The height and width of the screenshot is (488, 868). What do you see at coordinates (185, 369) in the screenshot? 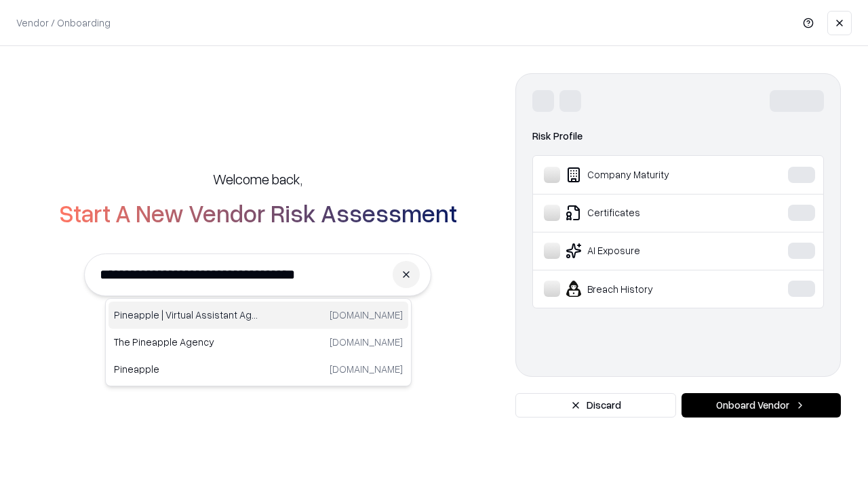
I see `p: Pineapple` at bounding box center [185, 369].